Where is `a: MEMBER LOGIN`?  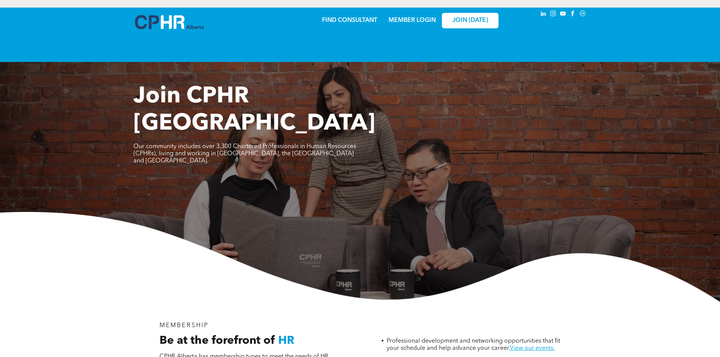
a: MEMBER LOGIN is located at coordinates (412, 20).